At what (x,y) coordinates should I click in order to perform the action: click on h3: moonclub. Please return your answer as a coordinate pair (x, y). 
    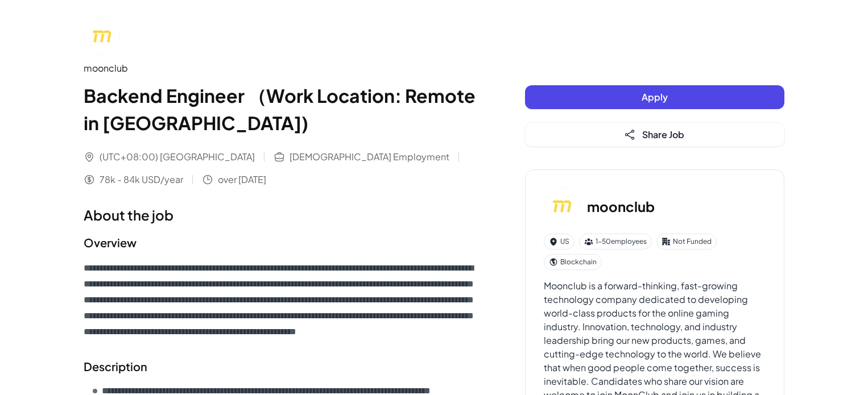
    Looking at the image, I should click on (621, 206).